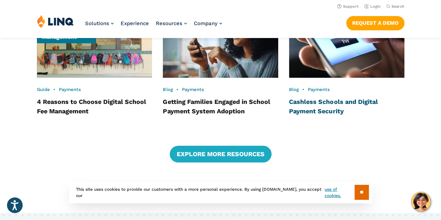 Image resolution: width=441 pixels, height=220 pixels. What do you see at coordinates (221, 192) in the screenshot?
I see `div: This site uses cookies to provide our customers with a more personal experience. By using [DOMAIN...` at bounding box center [221, 192].